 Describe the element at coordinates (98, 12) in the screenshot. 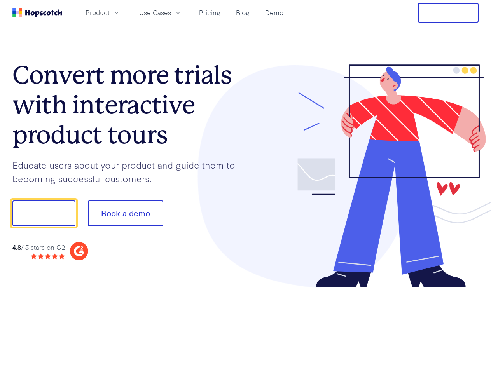

I see `span: Product` at that location.